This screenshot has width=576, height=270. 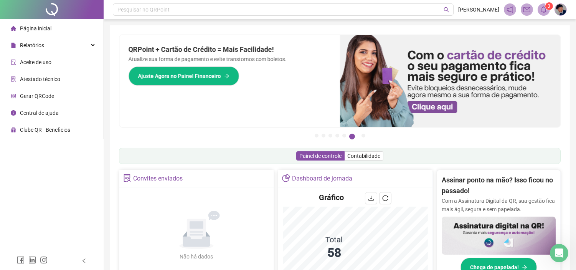 What do you see at coordinates (549, 6) in the screenshot?
I see `span: 3` at bounding box center [549, 6].